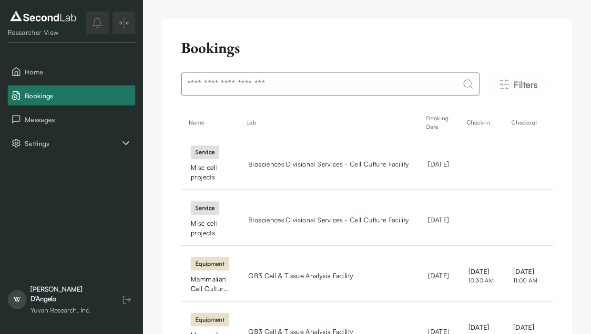 The width and height of the screenshot is (591, 334). Describe the element at coordinates (78, 95) in the screenshot. I see `span: Bookings` at that location.